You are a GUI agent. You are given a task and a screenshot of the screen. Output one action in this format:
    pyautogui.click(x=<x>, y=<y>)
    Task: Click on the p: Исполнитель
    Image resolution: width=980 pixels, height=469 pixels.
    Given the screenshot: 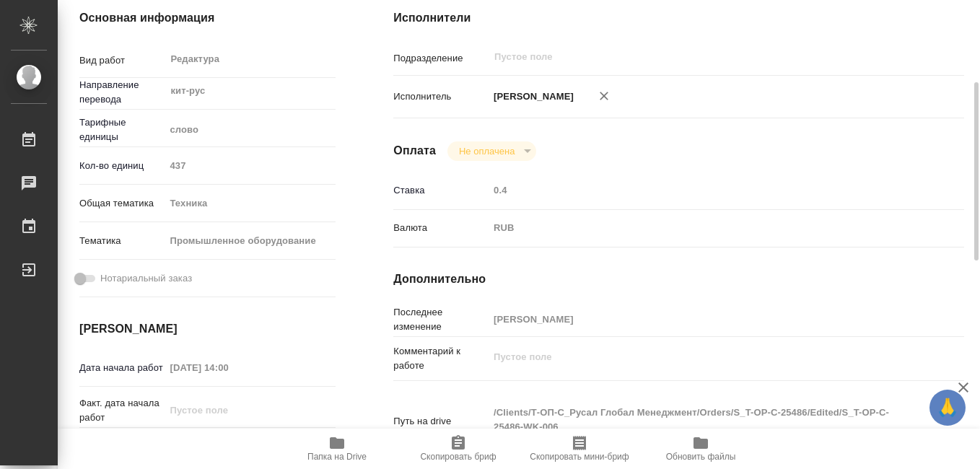 What is the action you would take?
    pyautogui.click(x=441, y=96)
    